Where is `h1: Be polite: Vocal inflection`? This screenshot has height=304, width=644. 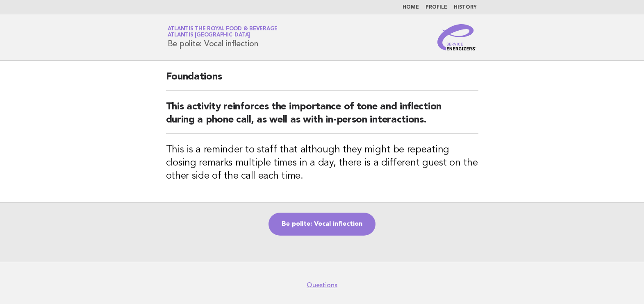 h1: Be polite: Vocal inflection is located at coordinates (222, 37).